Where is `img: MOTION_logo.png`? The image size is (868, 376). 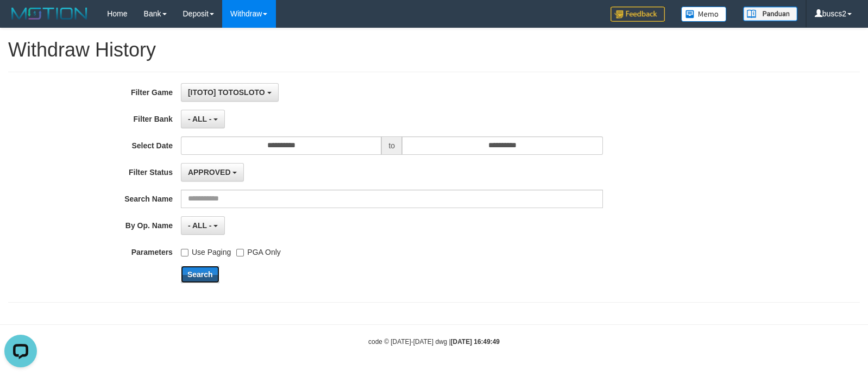 img: MOTION_logo.png is located at coordinates (49, 14).